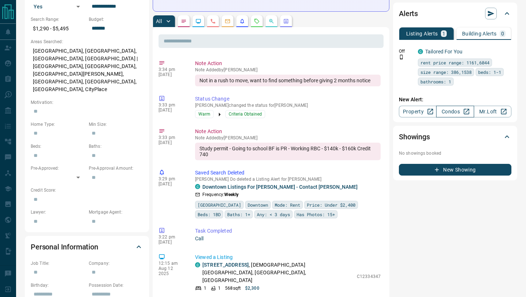 This screenshot has height=297, width=526. What do you see at coordinates (116, 212) in the screenshot?
I see `p: Mortgage Agent:` at bounding box center [116, 212].